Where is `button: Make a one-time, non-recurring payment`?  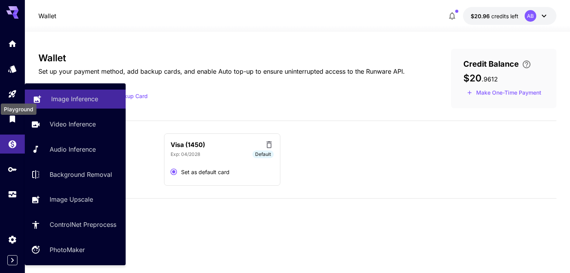
button: Make a one-time, non-recurring payment is located at coordinates (504, 93).